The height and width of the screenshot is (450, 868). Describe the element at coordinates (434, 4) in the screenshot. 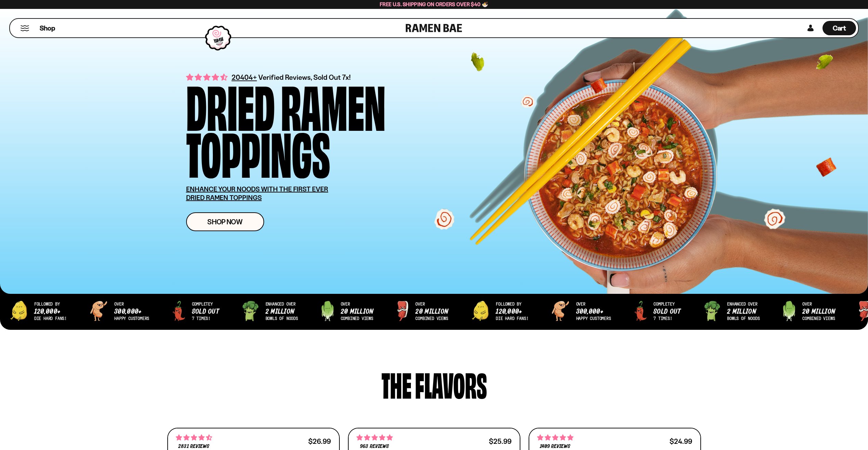

I see `span: Free U.S. Shipping on Orders over $40 🍜` at that location.